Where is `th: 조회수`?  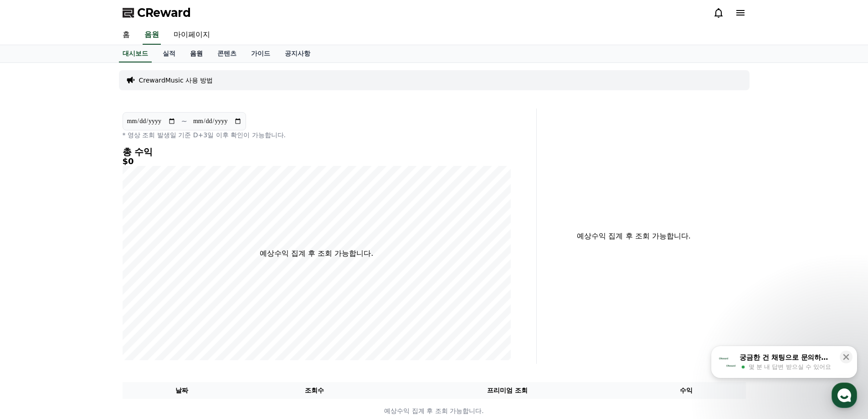 th: 조회수 is located at coordinates (314, 390).